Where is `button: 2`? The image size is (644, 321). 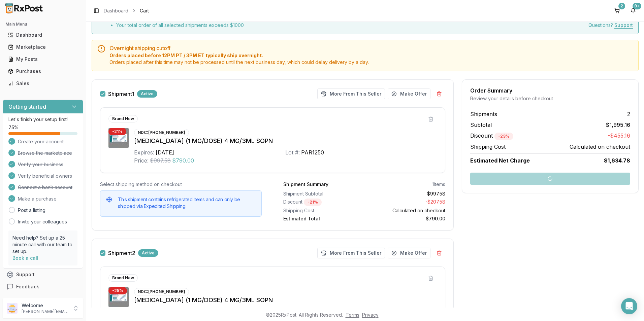
button: 2 is located at coordinates (617, 11).